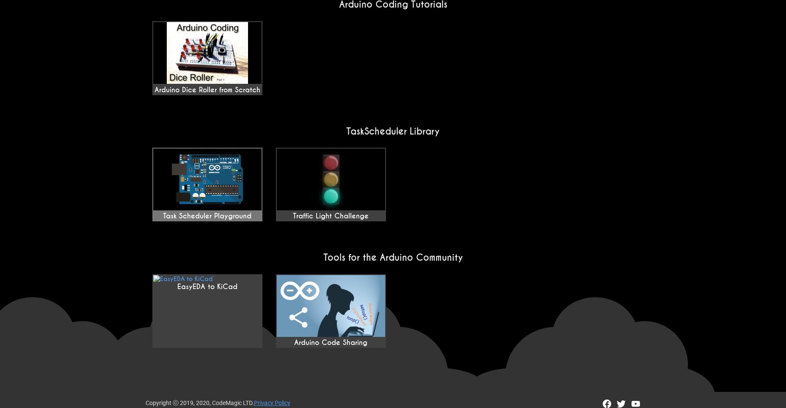  I want to click on a: Arduino Dice Roller from Scratch, so click(207, 58).